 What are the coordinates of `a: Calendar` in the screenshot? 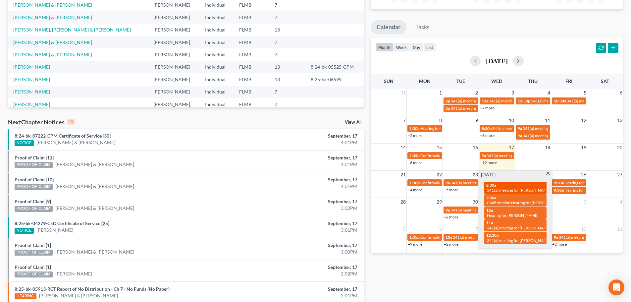 It's located at (389, 27).